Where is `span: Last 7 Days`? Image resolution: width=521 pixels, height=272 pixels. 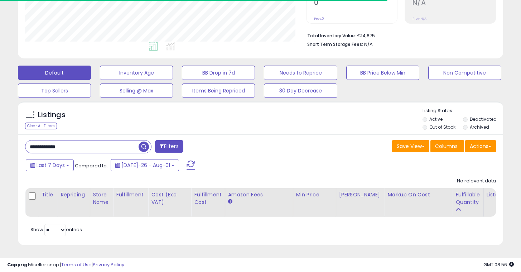
span: Last 7 Days is located at coordinates (50, 165).